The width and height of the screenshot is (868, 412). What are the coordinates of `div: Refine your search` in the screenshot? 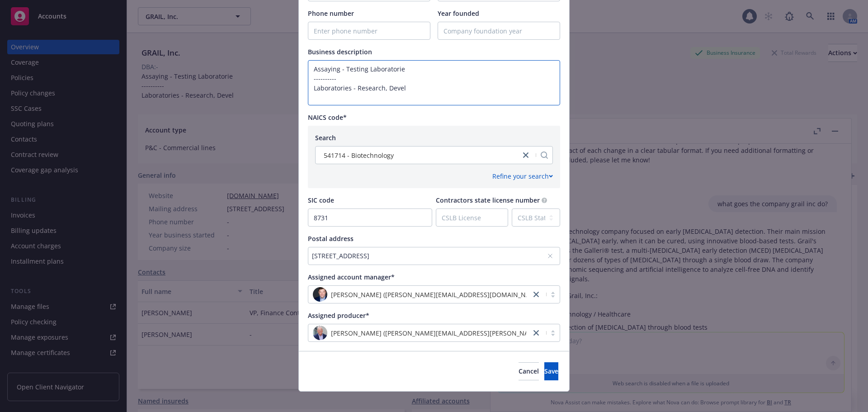 It's located at (522, 176).